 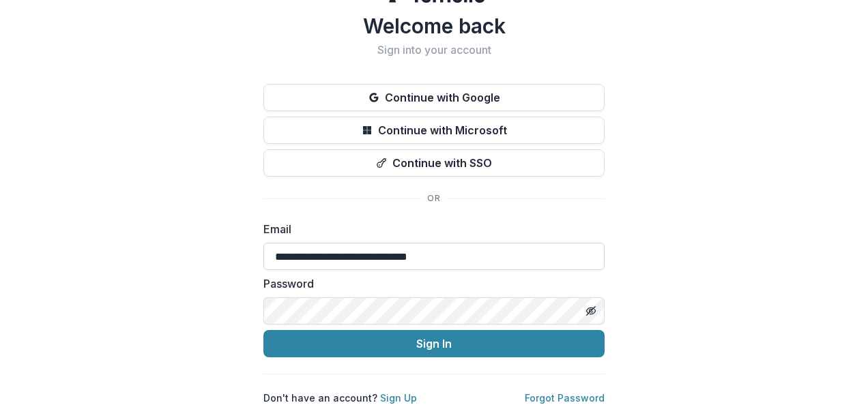 What do you see at coordinates (434, 344) in the screenshot?
I see `button: Sign In` at bounding box center [434, 344].